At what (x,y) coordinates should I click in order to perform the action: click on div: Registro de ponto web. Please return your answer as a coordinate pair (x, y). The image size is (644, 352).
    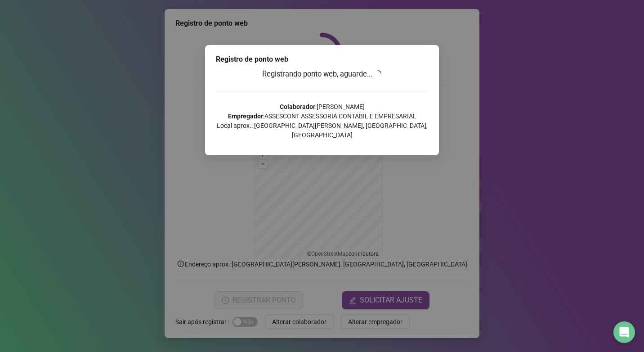
    Looking at the image, I should click on (322, 60).